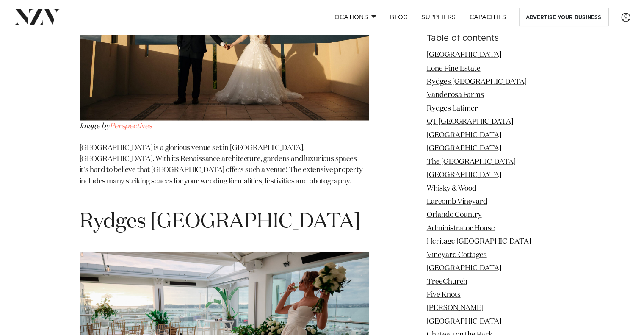 This screenshot has height=335, width=644. I want to click on a: Orlando Country, so click(454, 214).